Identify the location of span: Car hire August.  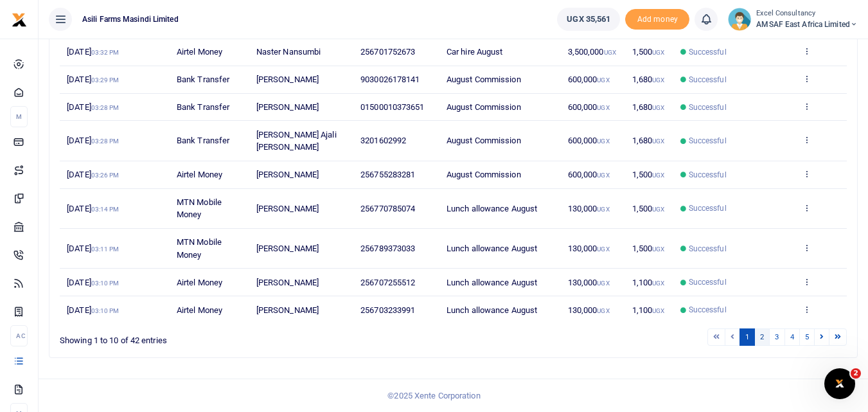
(475, 52).